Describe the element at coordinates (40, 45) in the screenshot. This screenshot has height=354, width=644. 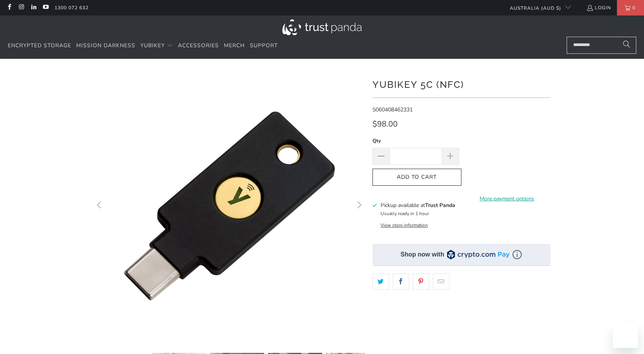
I see `span: Encrypted Storage` at that location.